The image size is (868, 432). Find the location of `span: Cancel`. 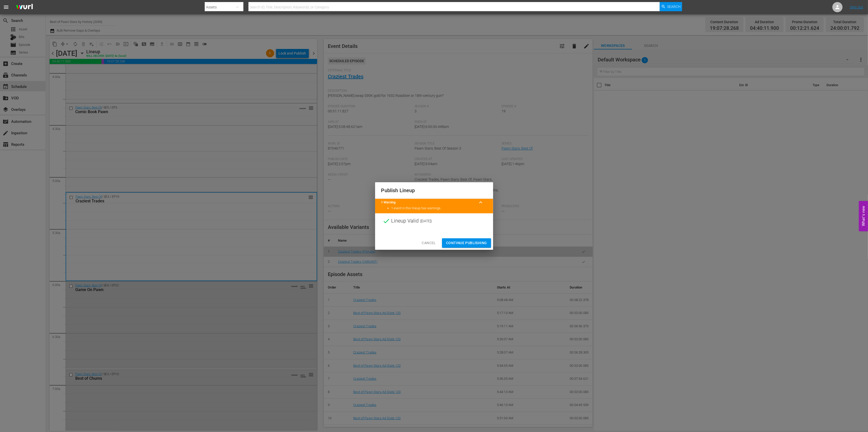

span: Cancel is located at coordinates (429, 243).